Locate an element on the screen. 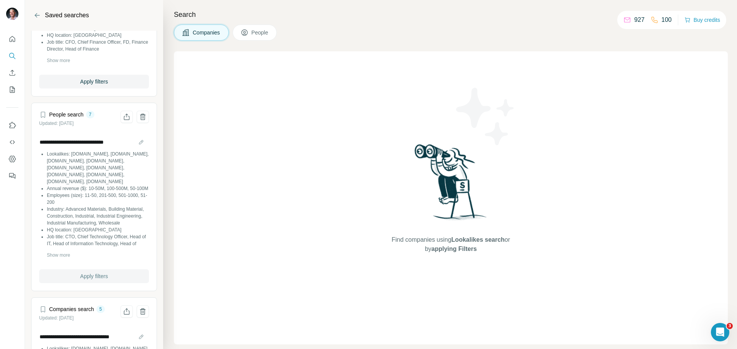  p: 100 is located at coordinates (666, 20).